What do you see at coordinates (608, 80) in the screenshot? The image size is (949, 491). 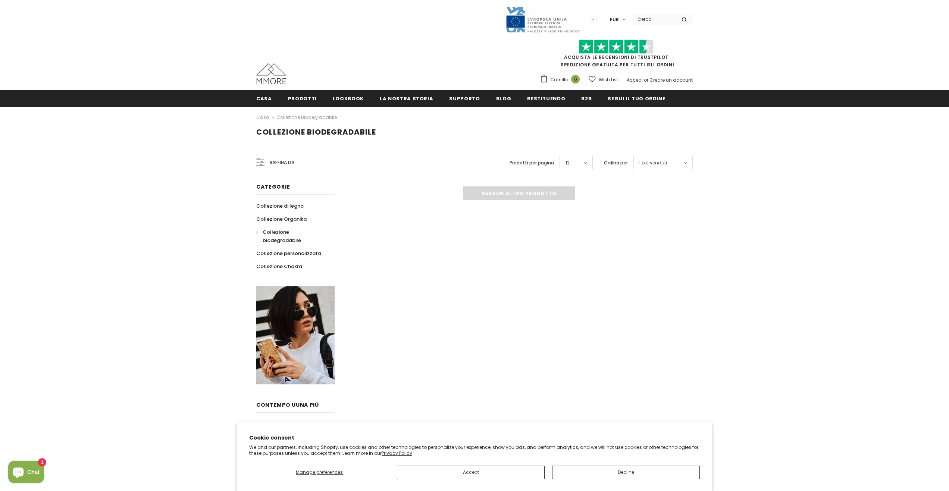 I see `span: Wish List` at bounding box center [608, 80].